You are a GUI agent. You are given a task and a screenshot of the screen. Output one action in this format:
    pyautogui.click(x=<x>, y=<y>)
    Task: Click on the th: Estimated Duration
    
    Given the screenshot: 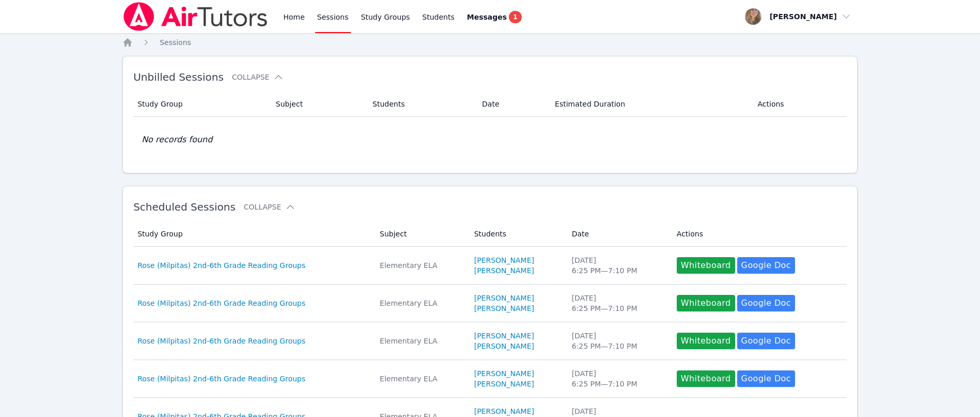 What is the action you would take?
    pyautogui.click(x=650, y=104)
    